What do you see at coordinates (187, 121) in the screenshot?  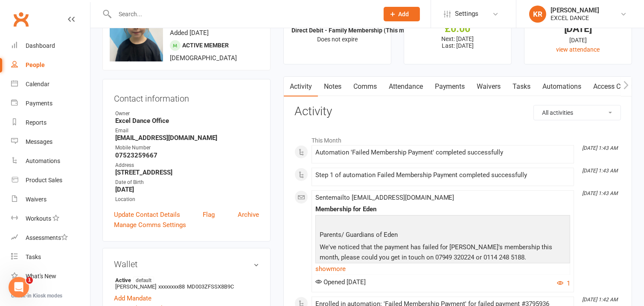 I see `strong: Excel Dance Office` at bounding box center [187, 121].